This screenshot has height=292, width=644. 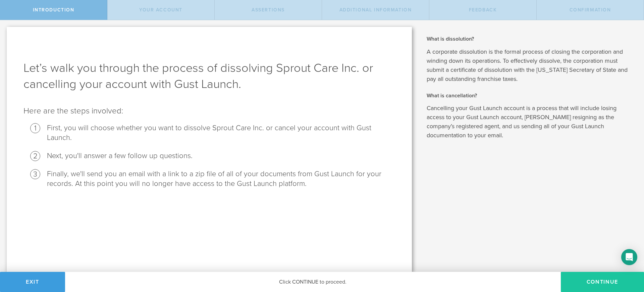 What do you see at coordinates (209, 76) in the screenshot?
I see `h1: Let’s walk you through the process of dissolving Sprout Care Inc. or cancelling your account with...` at bounding box center [209, 76].